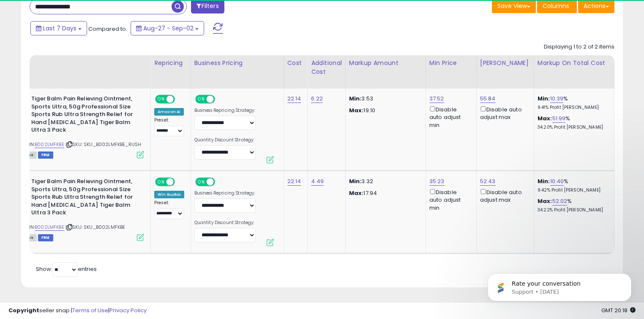  I want to click on button: Last 7 Days, so click(59, 28).